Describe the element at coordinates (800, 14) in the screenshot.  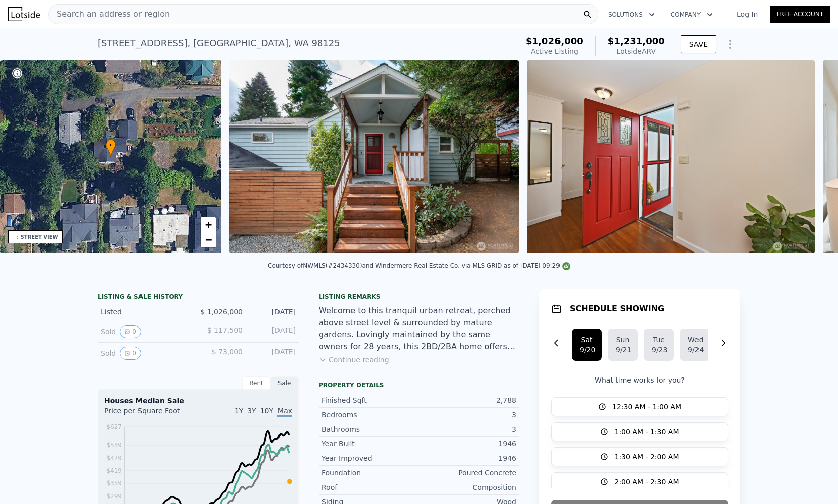
I see `a: Free Account` at that location.